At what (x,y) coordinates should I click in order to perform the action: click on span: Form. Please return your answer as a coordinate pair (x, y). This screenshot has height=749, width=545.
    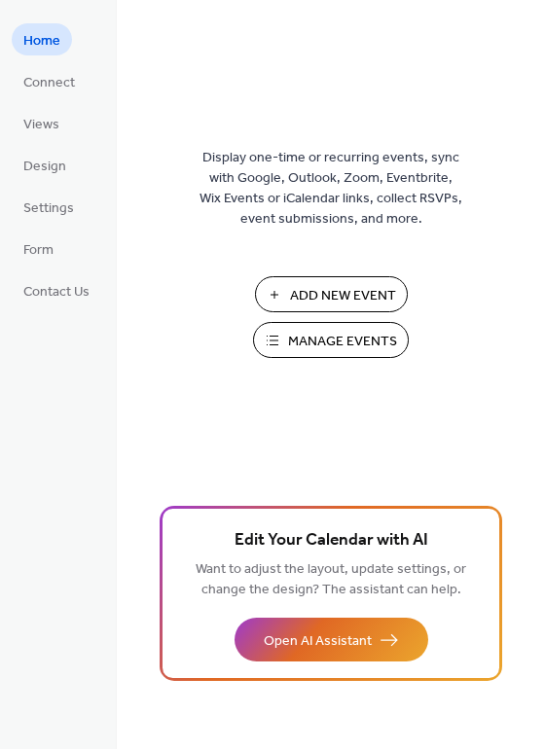
    Looking at the image, I should click on (38, 250).